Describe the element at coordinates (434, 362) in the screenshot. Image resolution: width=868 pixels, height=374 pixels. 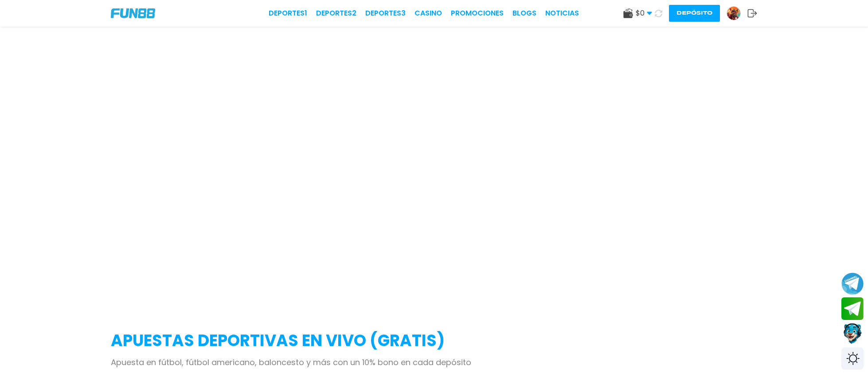
I see `p: Apuesta en fútbol, fútbol americano, baloncesto y más con un 10% bono en cada depósito` at that location.